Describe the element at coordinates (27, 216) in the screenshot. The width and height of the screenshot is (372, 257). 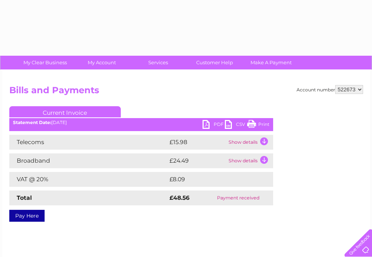
I see `a: Pay Here` at that location.